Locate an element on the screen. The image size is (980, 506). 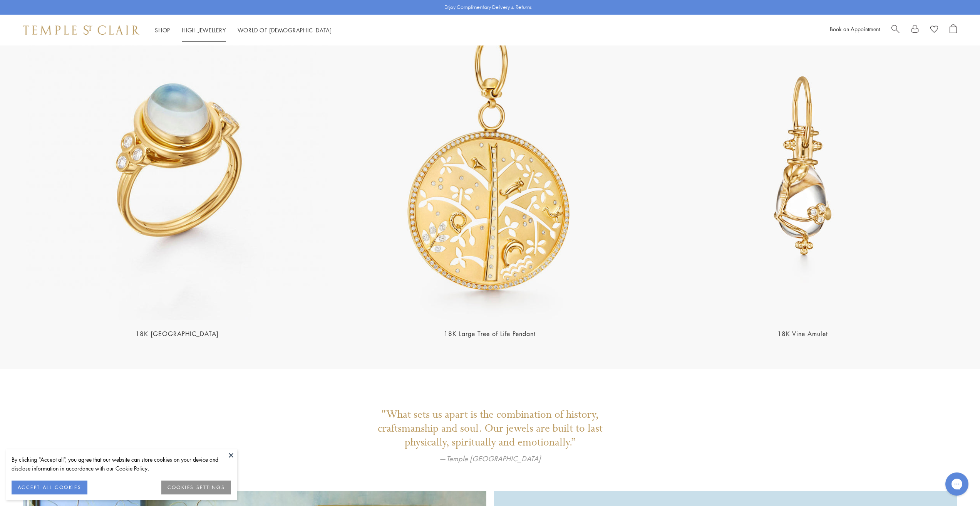
a: 18K Large Tree of Life Pendant is located at coordinates (490, 333).